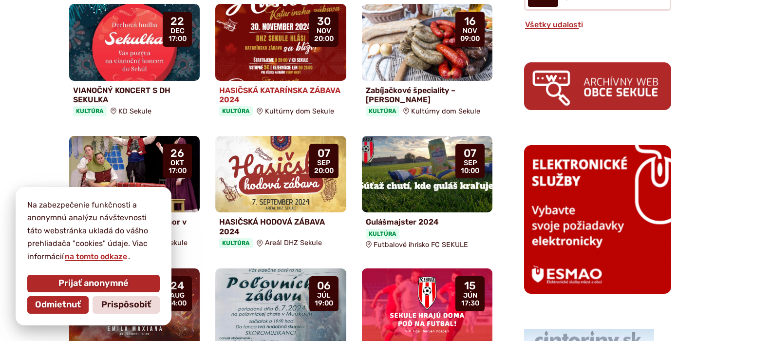 This screenshot has width=771, height=341. I want to click on h4: VIANOČNÝ KONCERT S DH SEKULKA, so click(134, 95).